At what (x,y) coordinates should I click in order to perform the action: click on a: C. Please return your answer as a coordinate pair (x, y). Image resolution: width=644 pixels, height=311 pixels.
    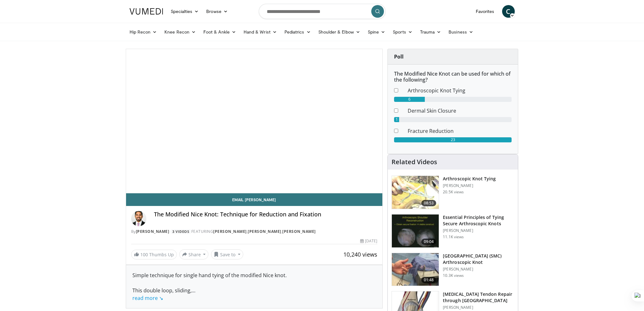
    Looking at the image, I should click on (509, 11).